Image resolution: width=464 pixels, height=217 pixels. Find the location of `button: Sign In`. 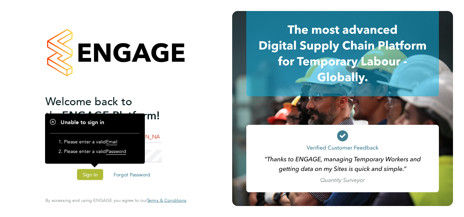

button: Sign In is located at coordinates (90, 174).